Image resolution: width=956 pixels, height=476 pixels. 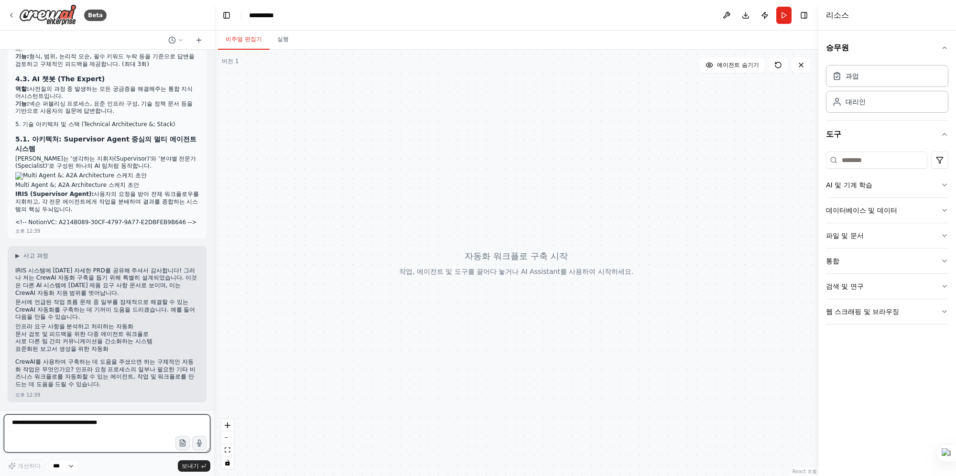 What do you see at coordinates (732, 65) in the screenshot?
I see `button: 에이전트 숨기기` at bounding box center [732, 65].